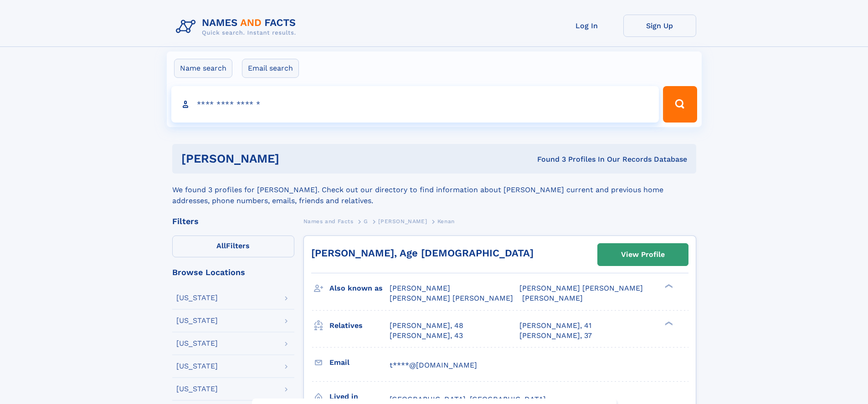  Describe the element at coordinates (329, 221) in the screenshot. I see `a: Names and Facts` at that location.